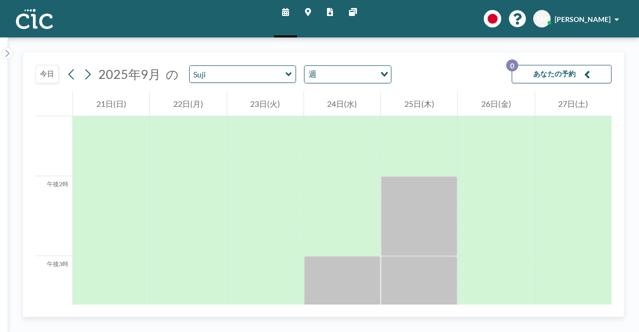 The image size is (639, 332). What do you see at coordinates (47, 74) in the screenshot?
I see `button: 今日` at bounding box center [47, 74].